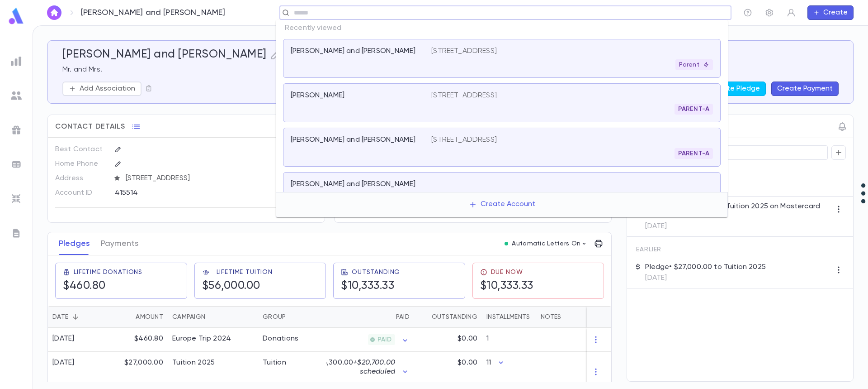 The width and height of the screenshot is (868, 389). I want to click on h5: $460.80, so click(84, 286).